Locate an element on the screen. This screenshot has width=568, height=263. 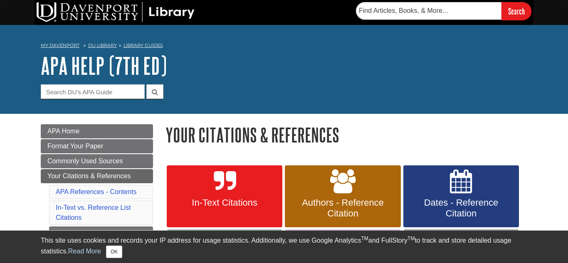
a: Format Your Paper is located at coordinates (97, 146).